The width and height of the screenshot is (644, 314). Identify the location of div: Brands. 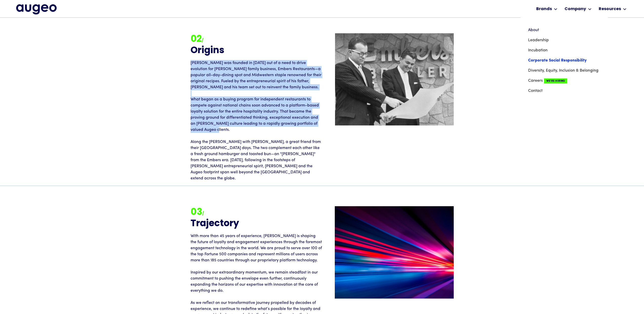
(544, 9).